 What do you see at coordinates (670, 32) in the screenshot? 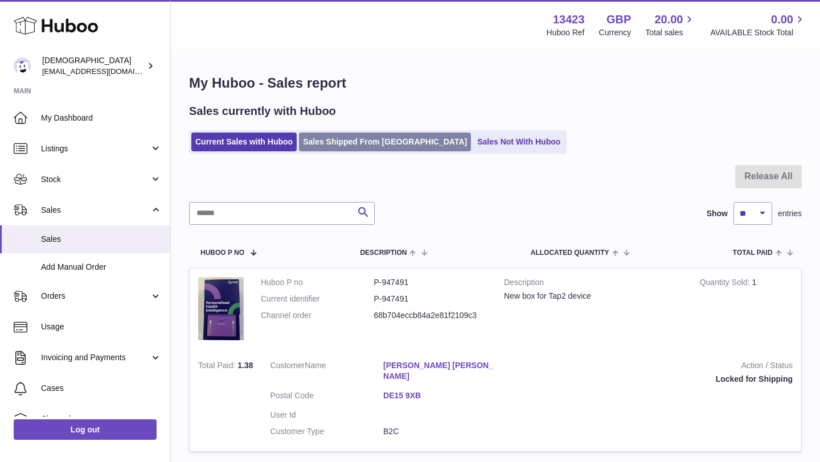
I see `span: Total sales` at bounding box center [670, 32].